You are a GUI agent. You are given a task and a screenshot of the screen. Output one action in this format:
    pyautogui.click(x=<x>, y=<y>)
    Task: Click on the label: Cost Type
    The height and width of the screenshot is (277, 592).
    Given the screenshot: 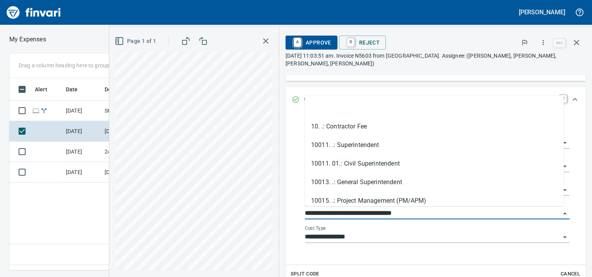 What is the action you would take?
    pyautogui.click(x=315, y=228)
    